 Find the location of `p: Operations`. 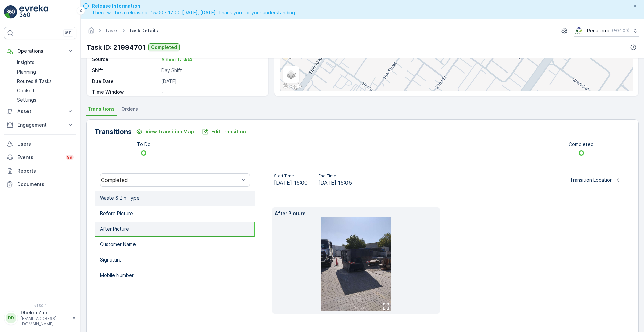

p: Operations is located at coordinates (40, 51).